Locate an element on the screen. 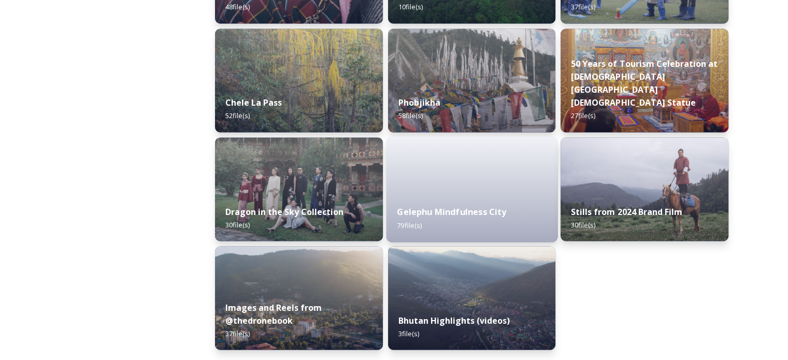  img: DSC00164.jpg is located at coordinates (644, 80).